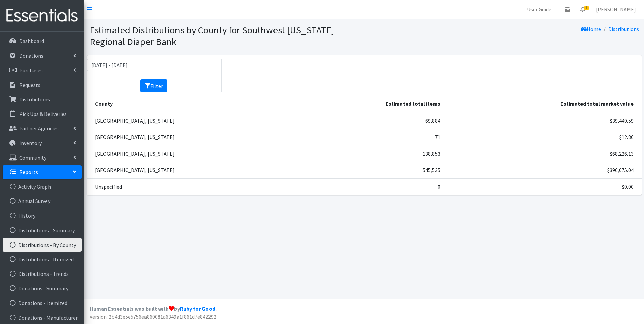  What do you see at coordinates (39, 128) in the screenshot?
I see `p: Partner Agencies` at bounding box center [39, 128].